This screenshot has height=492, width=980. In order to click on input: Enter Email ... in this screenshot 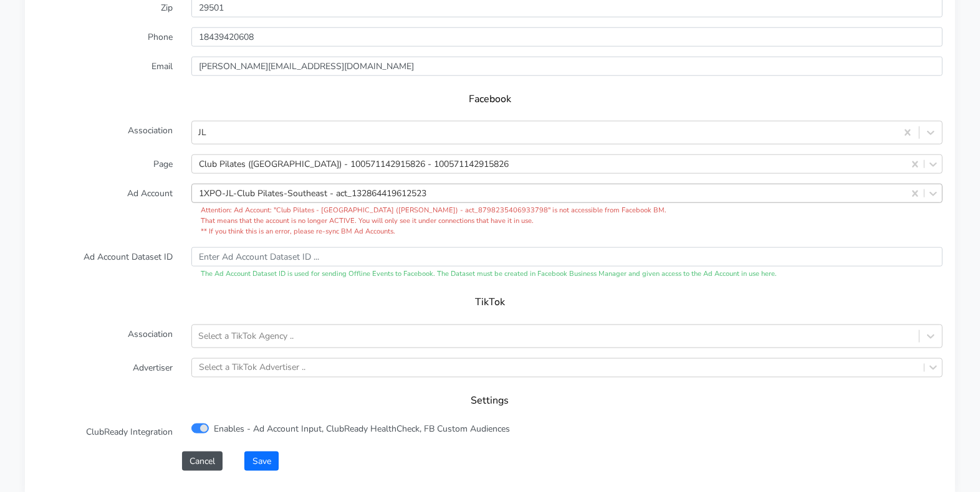, I will do `click(566, 66)`.